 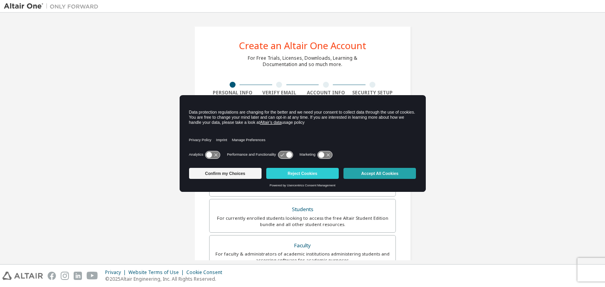 I want to click on div: Account Info, so click(x=326, y=93).